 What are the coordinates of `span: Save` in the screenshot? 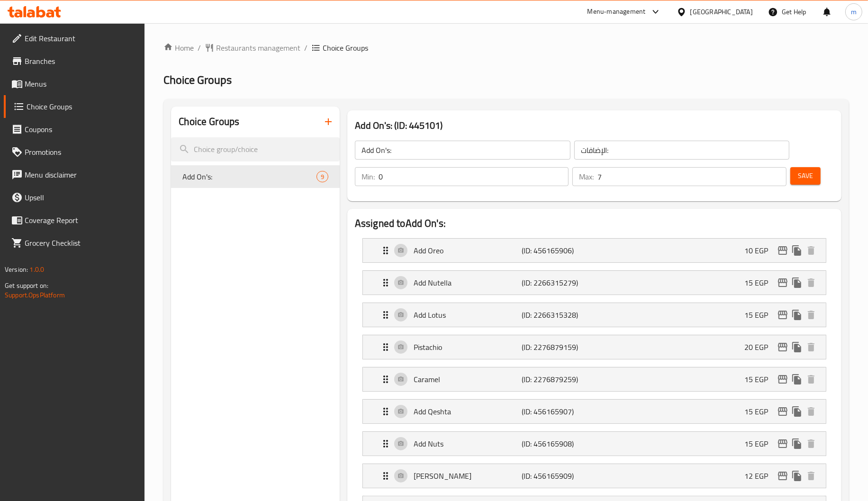 It's located at (805, 176).